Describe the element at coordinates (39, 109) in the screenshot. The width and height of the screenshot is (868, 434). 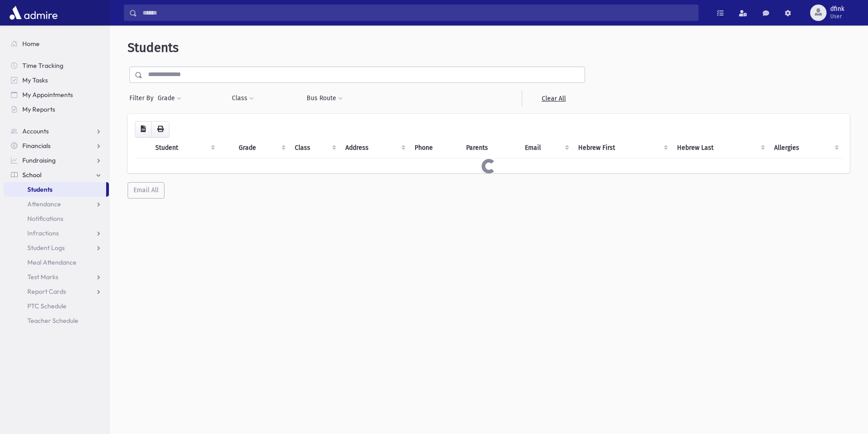
I see `span: My Reports` at that location.